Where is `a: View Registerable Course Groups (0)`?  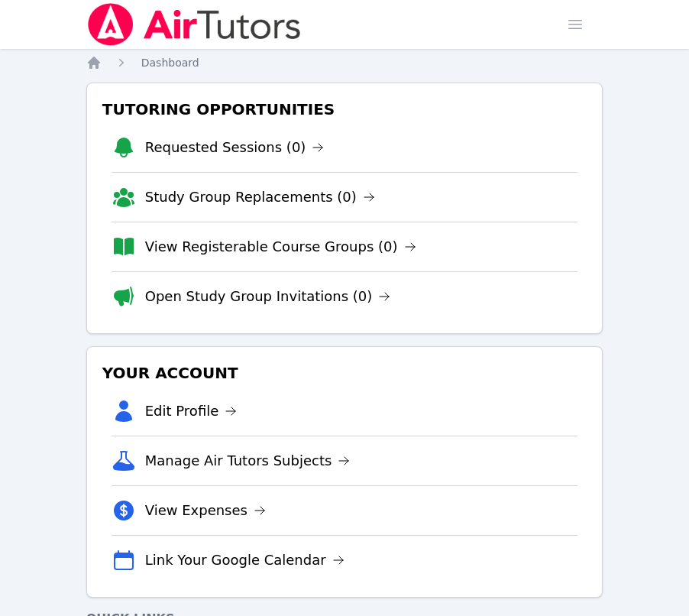
a: View Registerable Course Groups (0) is located at coordinates (281, 247).